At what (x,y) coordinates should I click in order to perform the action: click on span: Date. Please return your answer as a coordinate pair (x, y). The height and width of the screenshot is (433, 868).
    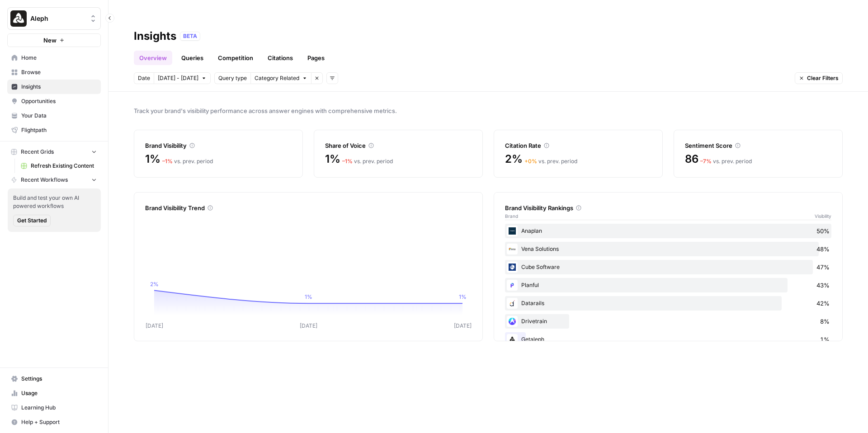
    Looking at the image, I should click on (144, 78).